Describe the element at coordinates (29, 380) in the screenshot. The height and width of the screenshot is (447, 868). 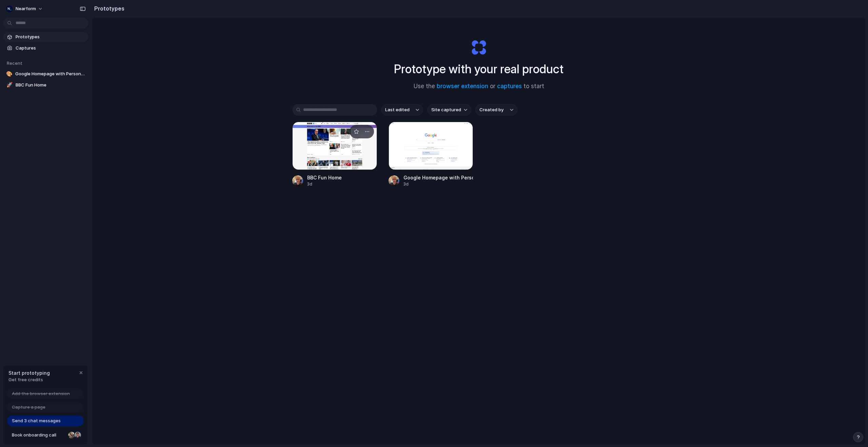
I see `span: Get free credits` at that location.